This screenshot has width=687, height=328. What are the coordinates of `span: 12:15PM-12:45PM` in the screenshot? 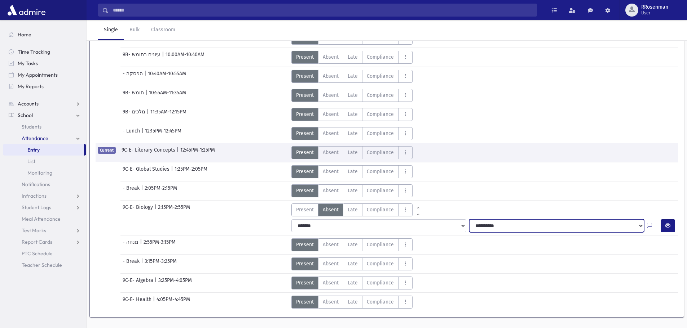 It's located at (163, 134).